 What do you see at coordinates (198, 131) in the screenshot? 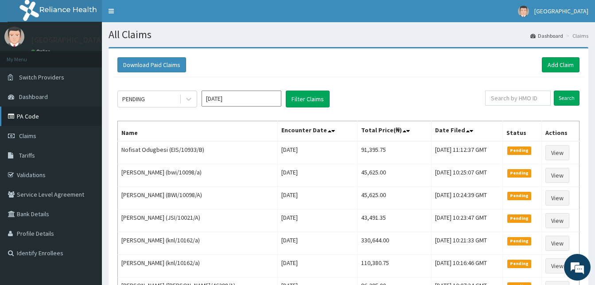
I see `th: Name` at bounding box center [198, 131].